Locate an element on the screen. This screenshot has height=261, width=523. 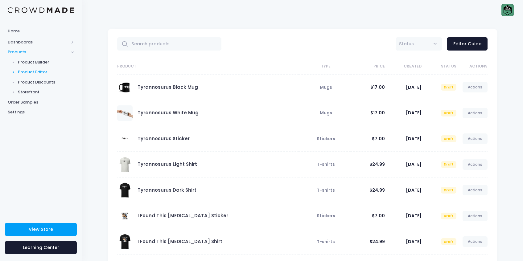
span: View Store is located at coordinates (41, 229).